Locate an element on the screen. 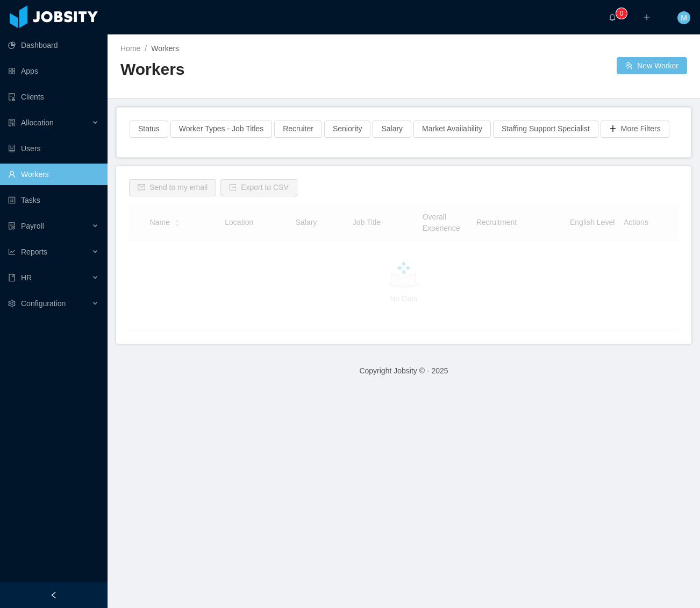 The height and width of the screenshot is (608, 700). button: Salary is located at coordinates (392, 129).